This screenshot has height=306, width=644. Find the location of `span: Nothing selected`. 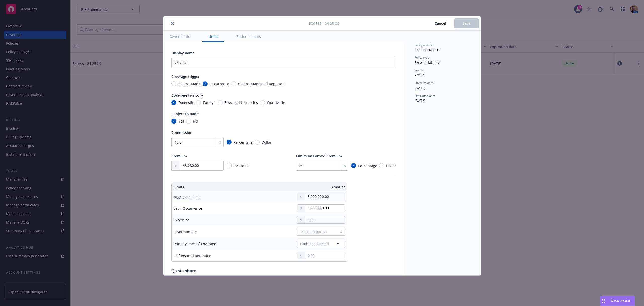

span: Nothing selected is located at coordinates (314, 244).